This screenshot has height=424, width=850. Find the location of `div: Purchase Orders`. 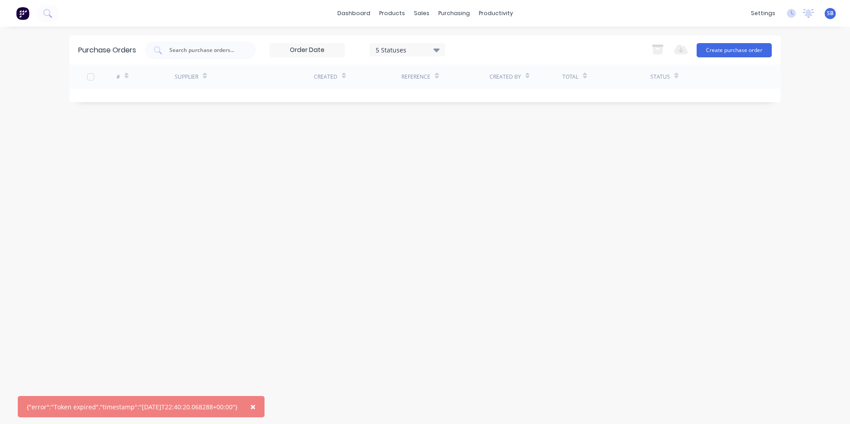

div: Purchase Orders is located at coordinates (107, 50).